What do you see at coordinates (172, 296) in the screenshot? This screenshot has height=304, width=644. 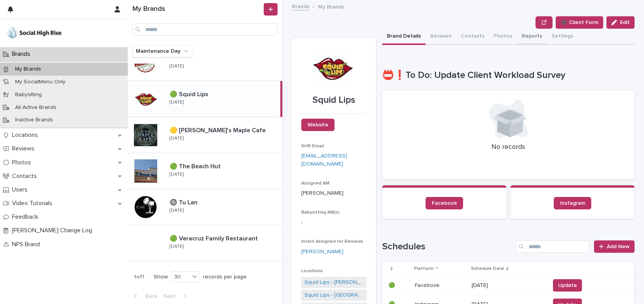 I see `span: Next` at bounding box center [172, 296].